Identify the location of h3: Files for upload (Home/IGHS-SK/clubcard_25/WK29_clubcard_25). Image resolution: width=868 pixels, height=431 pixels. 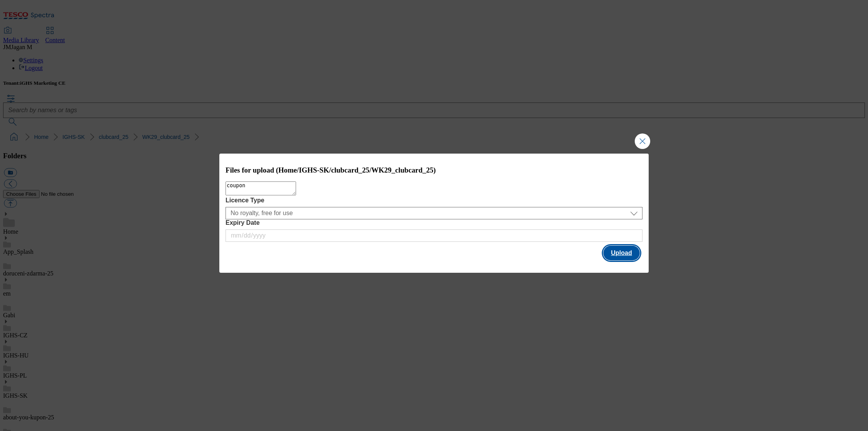
(434, 170).